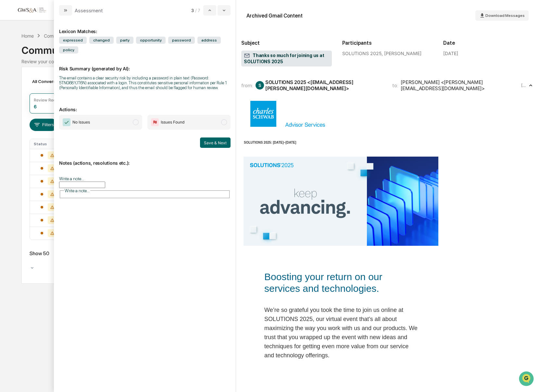 The height and width of the screenshot is (392, 539). Describe the element at coordinates (89, 10) in the screenshot. I see `div: Assessment` at that location.